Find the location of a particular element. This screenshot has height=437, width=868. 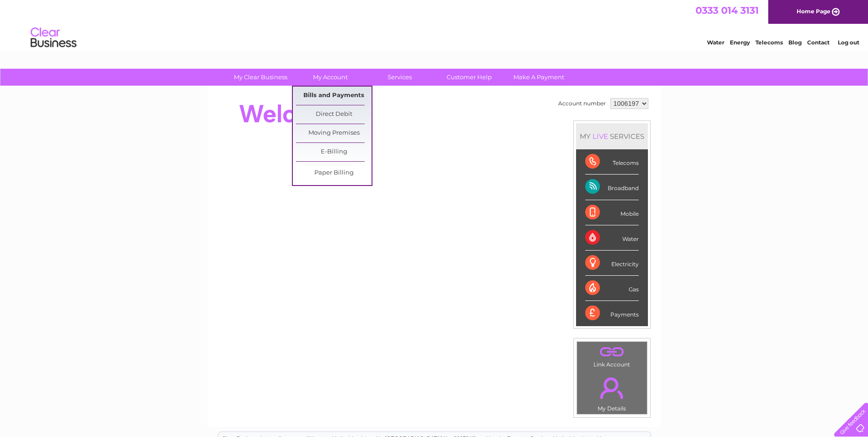

div: MY SERVICES is located at coordinates (612, 136).